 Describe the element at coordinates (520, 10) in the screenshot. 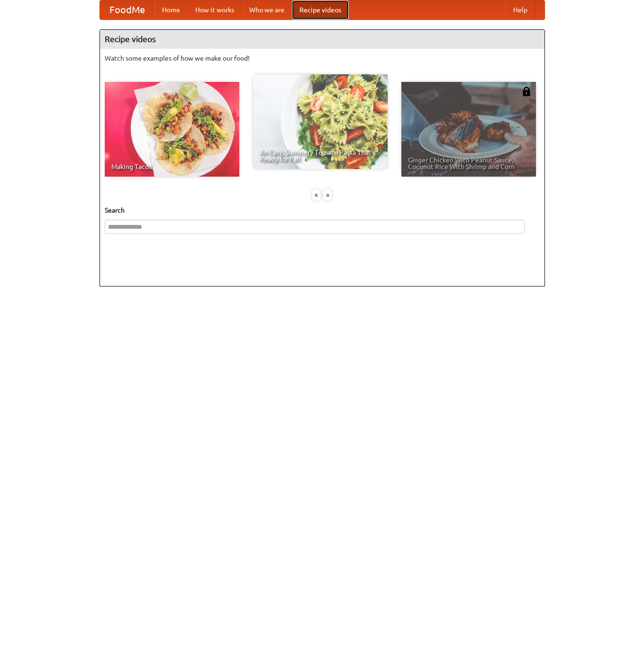

I see `a: Help` at that location.